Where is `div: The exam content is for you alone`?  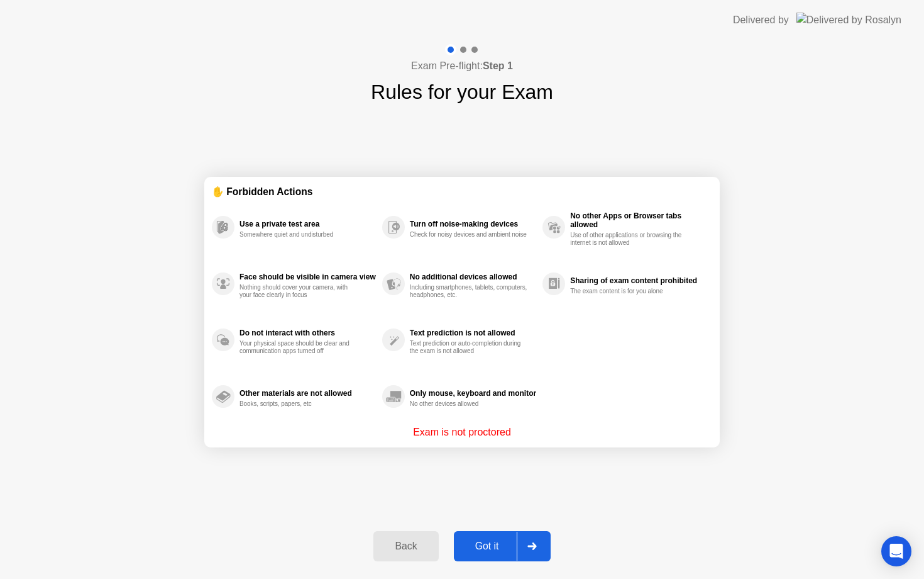
div: The exam content is for you alone is located at coordinates (629, 292).